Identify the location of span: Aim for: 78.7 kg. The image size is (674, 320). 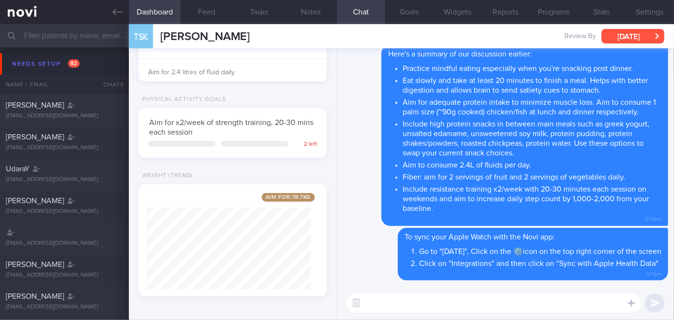
(288, 198).